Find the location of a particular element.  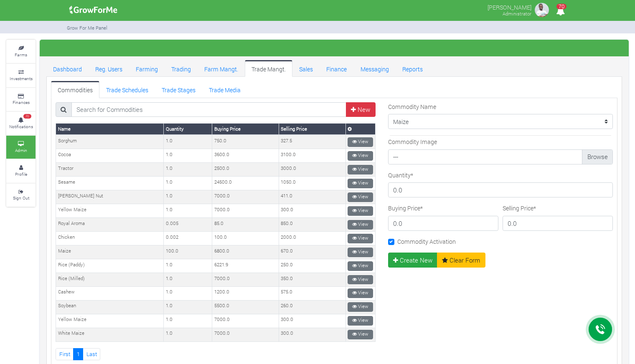

a: Trade Media is located at coordinates (225, 89).